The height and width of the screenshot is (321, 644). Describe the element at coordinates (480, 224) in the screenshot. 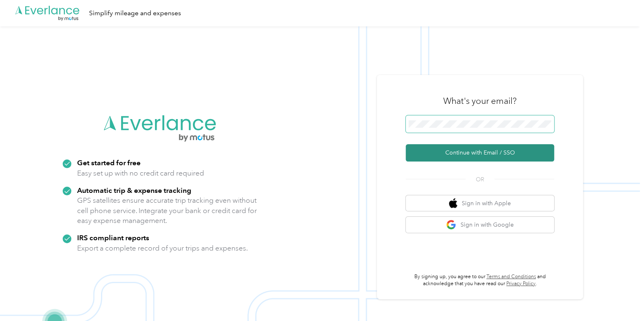

I see `button: google logoSign in with Google` at that location.